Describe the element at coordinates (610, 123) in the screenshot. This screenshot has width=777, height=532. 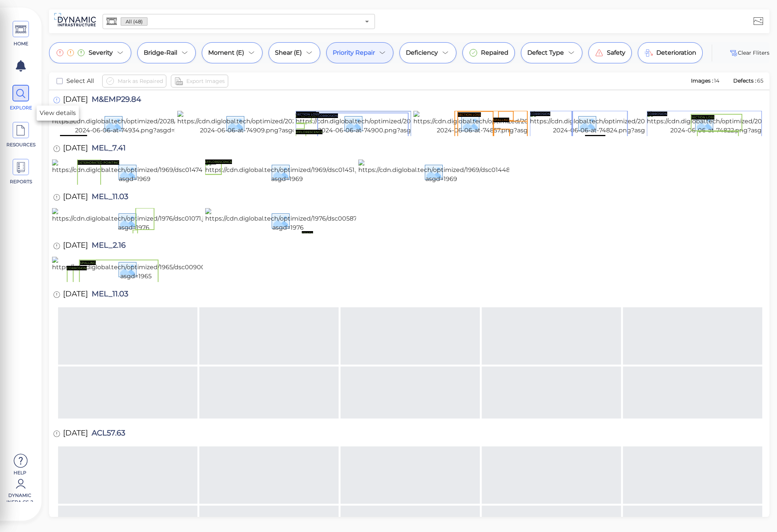
I see `img: https://cdn.diglobal.tech/optimized/2028/screenshot-2024-06-06-at-74824.png?asgd=2028` at that location.